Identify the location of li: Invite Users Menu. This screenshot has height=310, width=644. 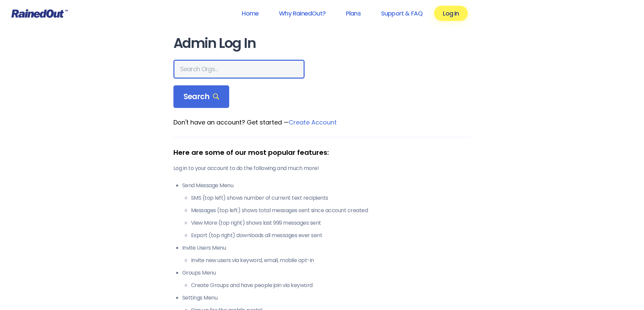
(326, 254).